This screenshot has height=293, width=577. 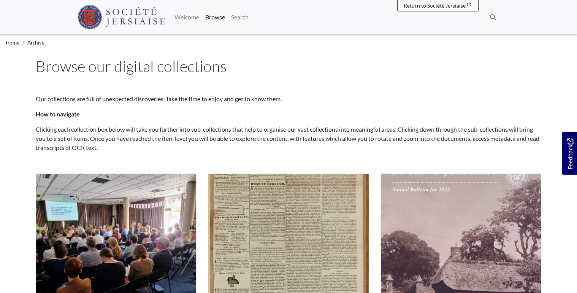 I want to click on p: Our collections are full of unexpected discoveries. Take the time to enjoy and get to know them., so click(x=289, y=99).